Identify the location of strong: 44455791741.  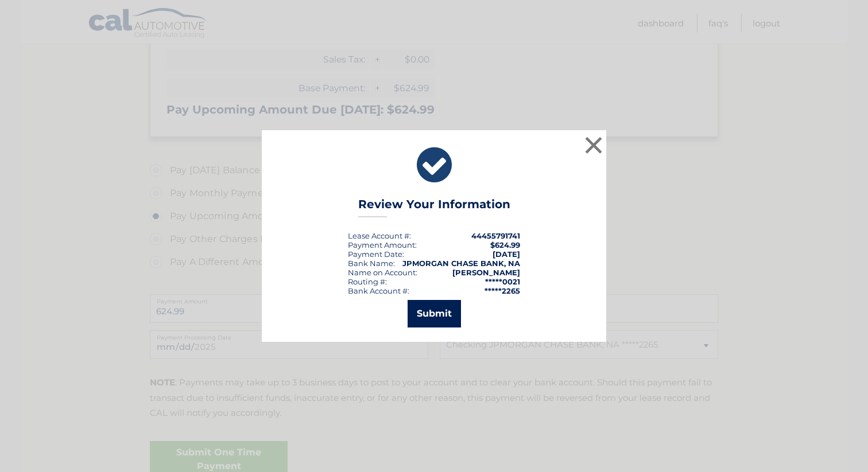
(496, 236).